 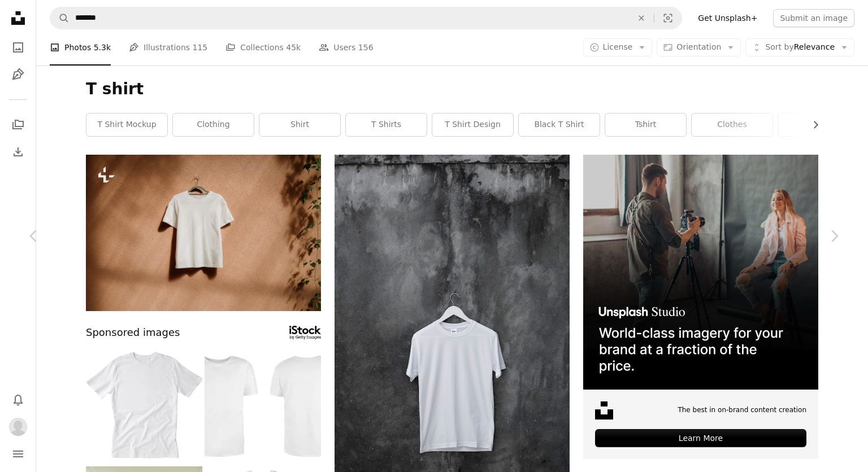 I want to click on a: t shirt mockup, so click(x=126, y=125).